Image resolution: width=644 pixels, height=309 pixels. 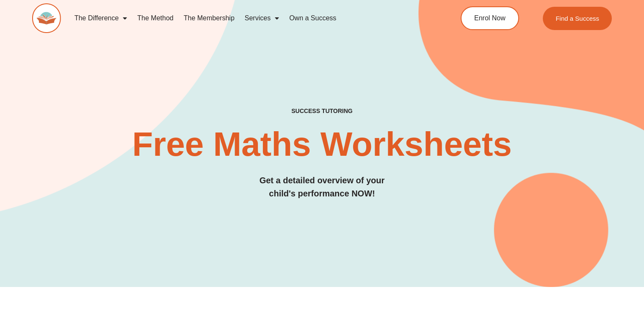 I want to click on a: Find a Success, so click(x=577, y=18).